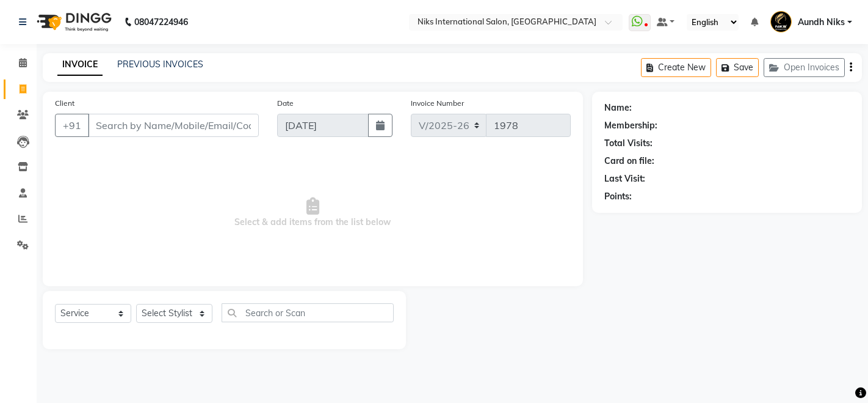 This screenshot has height=403, width=868. I want to click on label: Invoice Number, so click(437, 104).